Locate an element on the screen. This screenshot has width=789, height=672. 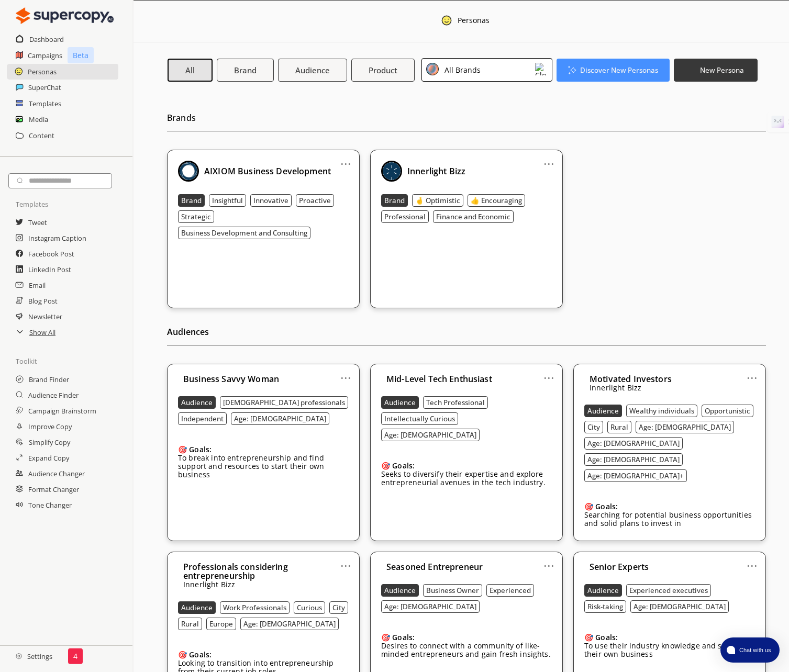
h2: LinkedIn Post is located at coordinates (50, 270).